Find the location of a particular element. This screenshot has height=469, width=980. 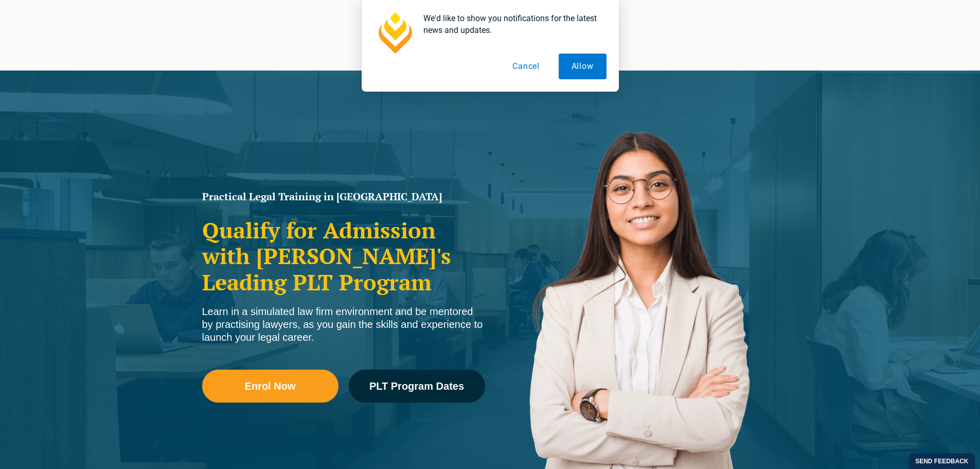

div: Learn in a simulated law firm environment and be mentored by practising lawyers, as you gain the ... is located at coordinates (344, 324).